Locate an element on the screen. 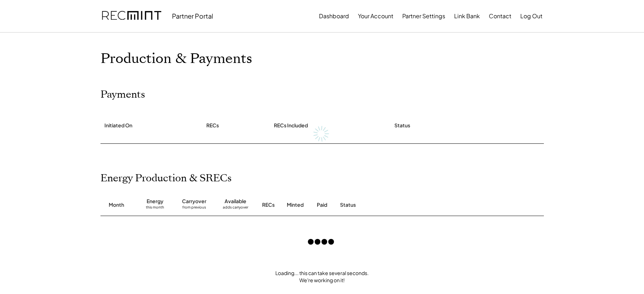 This screenshot has height=294, width=644. div: Available is located at coordinates (235, 201).